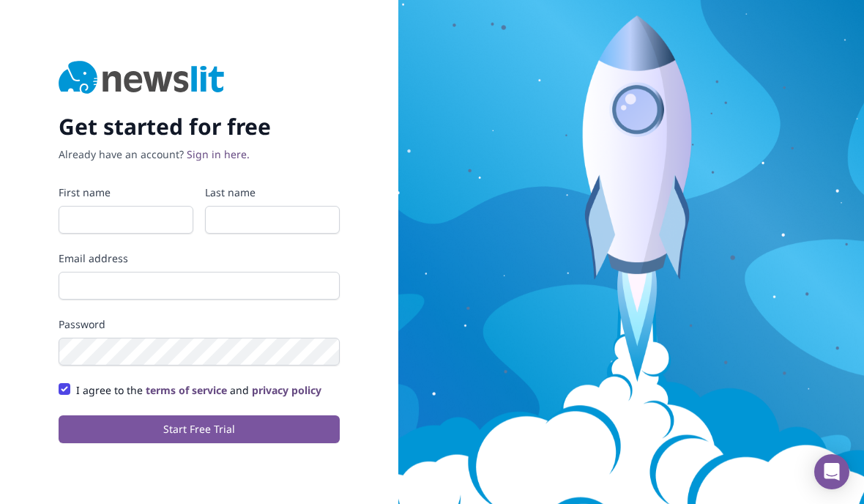  I want to click on label: First name, so click(126, 193).